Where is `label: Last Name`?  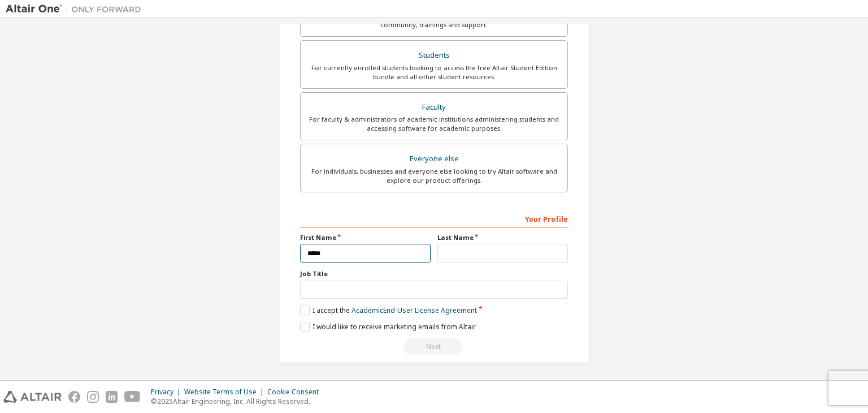
label: Last Name is located at coordinates (502, 238).